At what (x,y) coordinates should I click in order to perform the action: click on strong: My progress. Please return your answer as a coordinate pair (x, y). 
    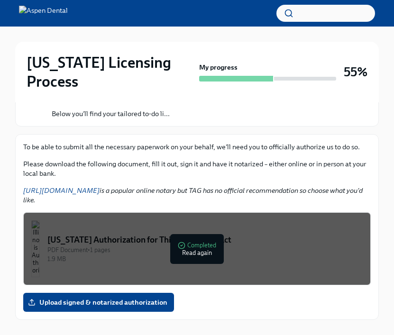
    Looking at the image, I should click on (218, 67).